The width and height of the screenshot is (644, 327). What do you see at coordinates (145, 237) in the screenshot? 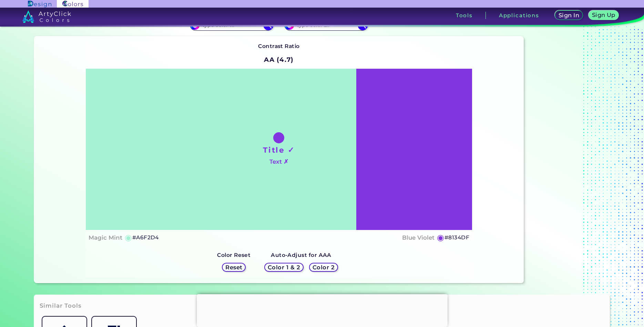
I see `h5: #A6F2D4` at bounding box center [145, 237].